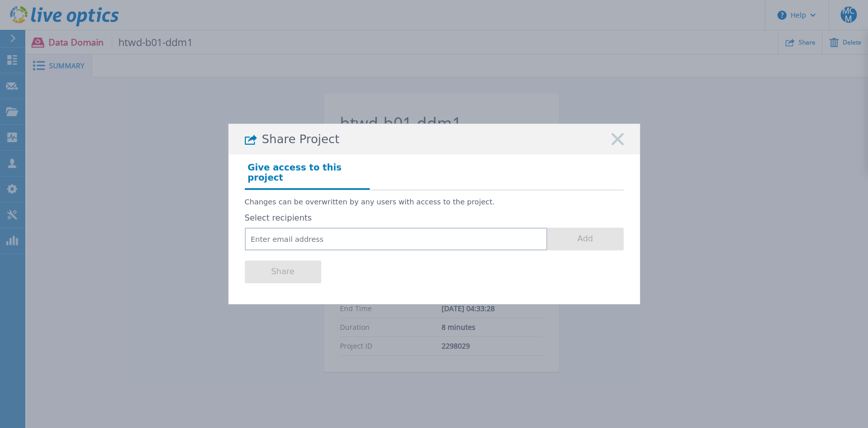 The image size is (868, 428). What do you see at coordinates (301, 139) in the screenshot?
I see `span: Share Project` at bounding box center [301, 139].